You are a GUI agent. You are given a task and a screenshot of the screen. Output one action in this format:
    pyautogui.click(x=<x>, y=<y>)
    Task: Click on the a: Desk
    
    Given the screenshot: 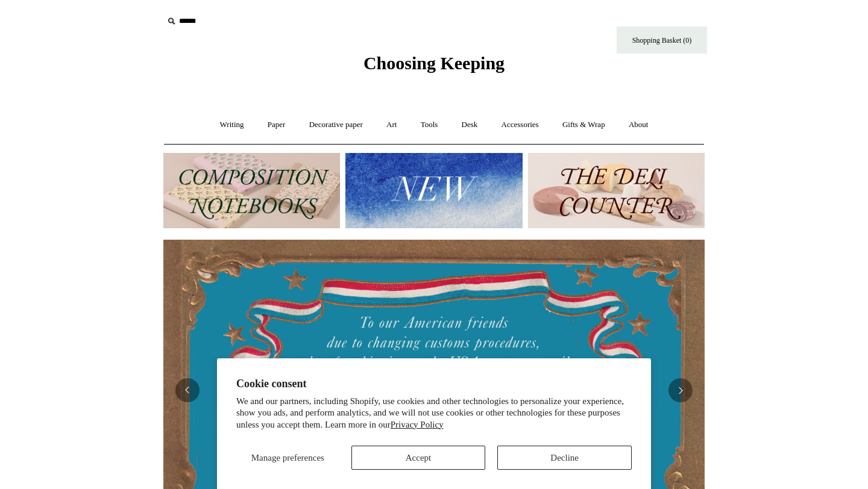 What is the action you would take?
    pyautogui.click(x=470, y=125)
    